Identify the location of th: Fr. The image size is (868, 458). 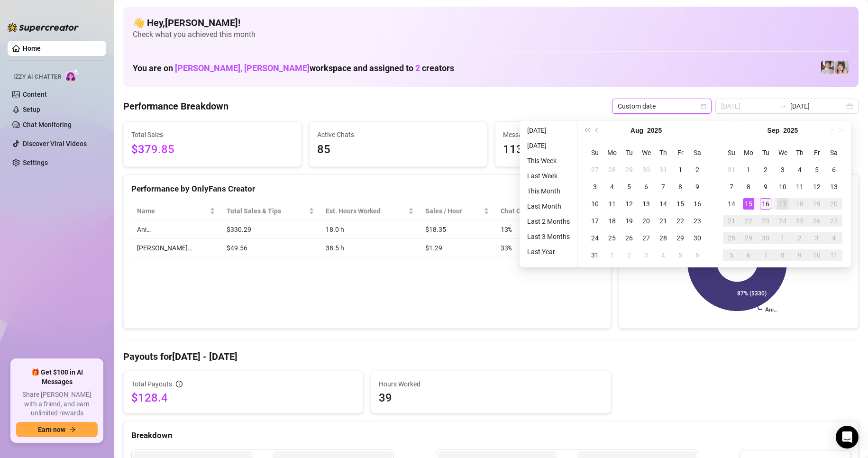
(680, 152).